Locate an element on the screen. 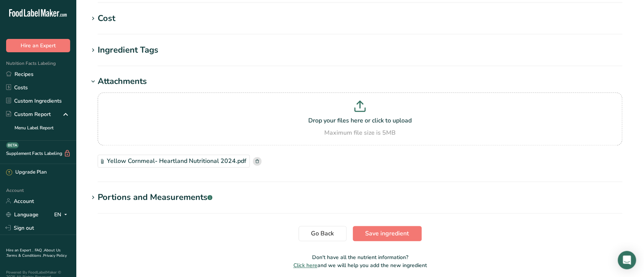 Image resolution: width=644 pixels, height=277 pixels. p: and we will help you add the new ingredient is located at coordinates (360, 265).